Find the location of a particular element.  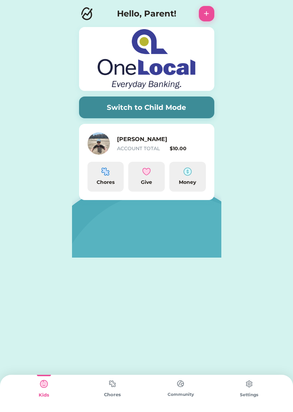

div: Settings is located at coordinates (249, 395).